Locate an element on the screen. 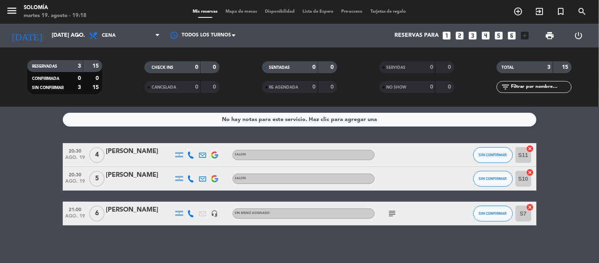 This screenshot has width=599, height=263. span: Disponibilidad is located at coordinates (279, 11).